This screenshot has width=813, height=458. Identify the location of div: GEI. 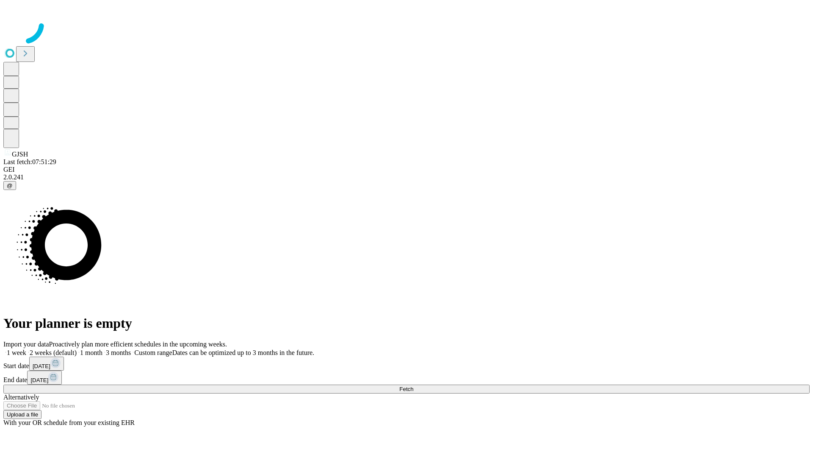
(407, 169).